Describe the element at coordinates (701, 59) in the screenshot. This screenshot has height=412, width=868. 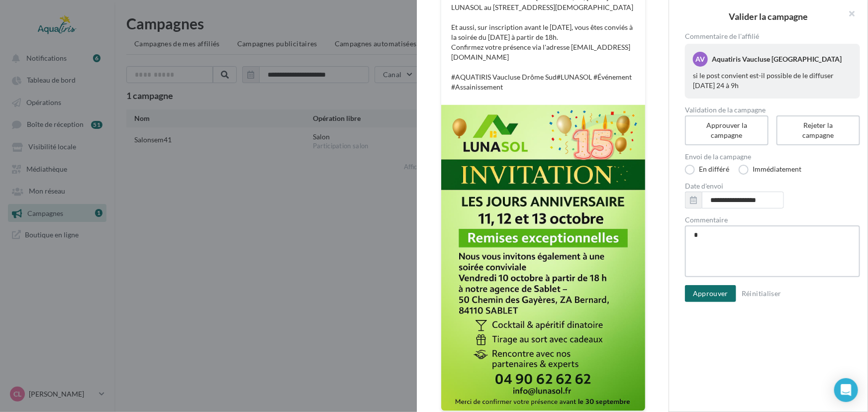
I see `span: AV` at that location.